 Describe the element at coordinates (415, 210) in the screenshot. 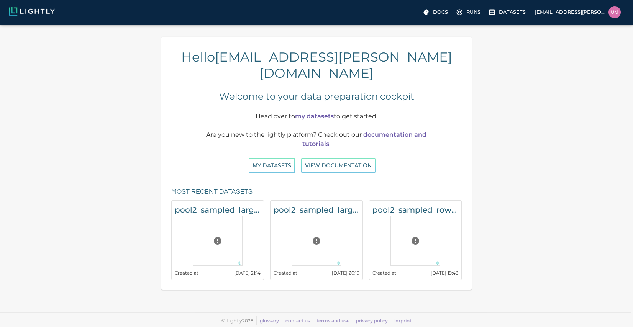

I see `h6: pool2_sampled_rowspacing` at that location.